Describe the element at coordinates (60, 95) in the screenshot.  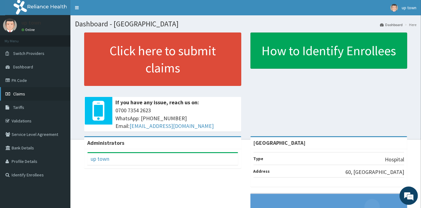
I see `span: We're online!` at that location.